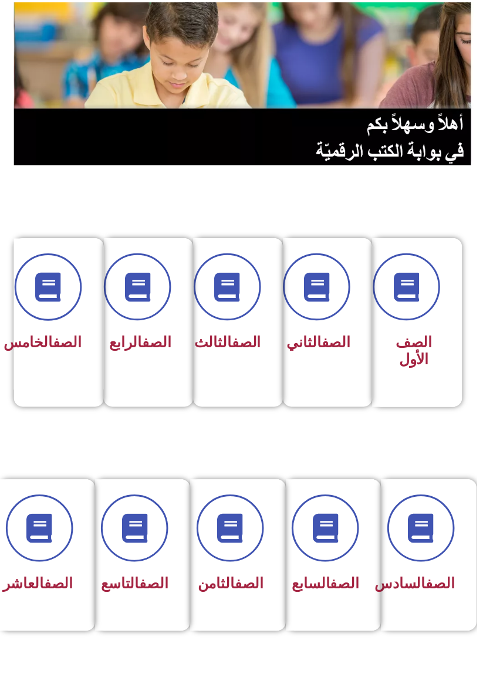 This screenshot has width=483, height=681. I want to click on span: التاسع, so click(136, 591).